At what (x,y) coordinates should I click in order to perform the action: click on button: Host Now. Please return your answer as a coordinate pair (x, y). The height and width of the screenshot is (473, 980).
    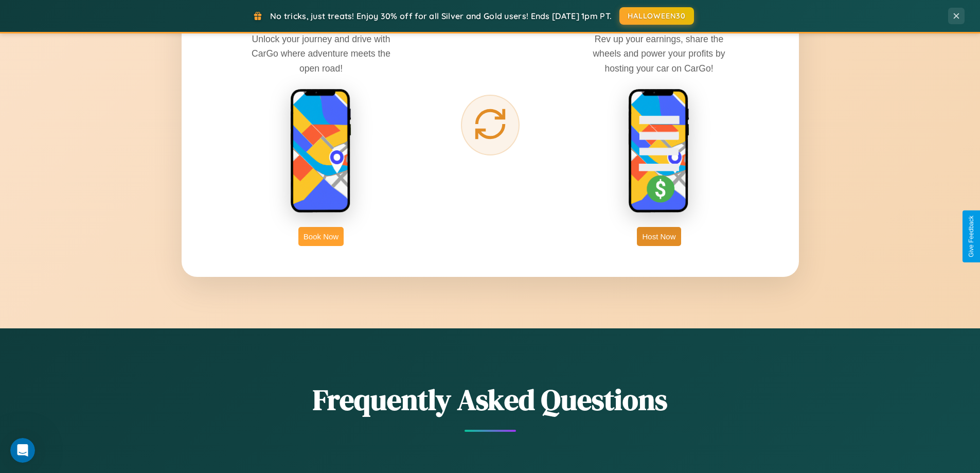
    Looking at the image, I should click on (659, 236).